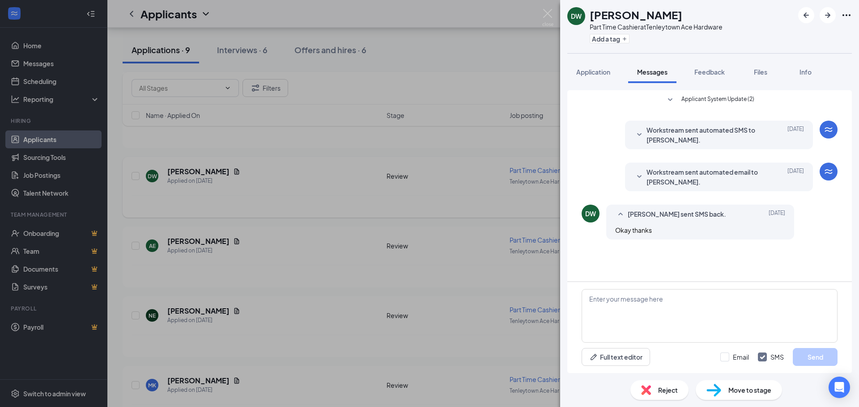  I want to click on button: Send, so click(815, 357).